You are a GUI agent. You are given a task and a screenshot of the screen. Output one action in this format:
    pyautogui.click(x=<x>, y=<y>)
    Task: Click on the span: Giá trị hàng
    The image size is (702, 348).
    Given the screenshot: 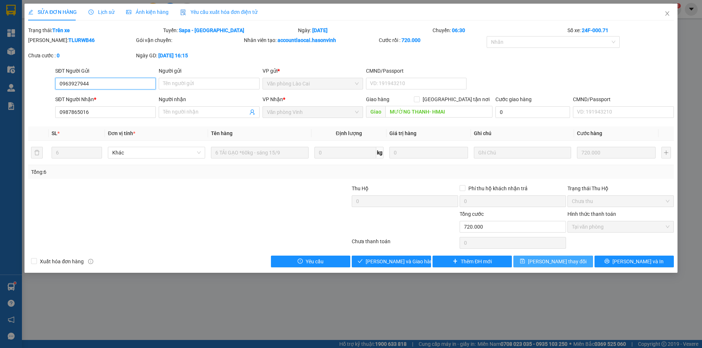 What is the action you would take?
    pyautogui.click(x=403, y=133)
    